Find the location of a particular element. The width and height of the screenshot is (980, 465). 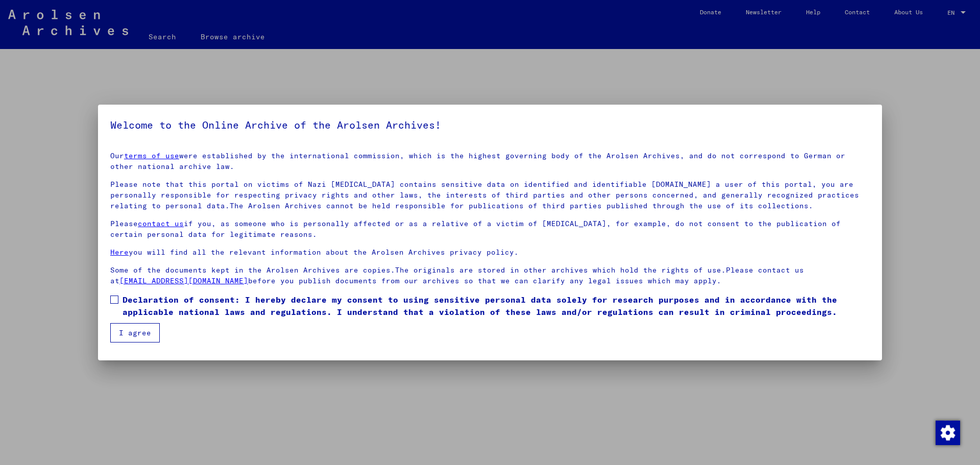

p: Please if you, as someone who is personally affected or as a relative of a victim of [MEDICAL_DAT... is located at coordinates (490, 229).